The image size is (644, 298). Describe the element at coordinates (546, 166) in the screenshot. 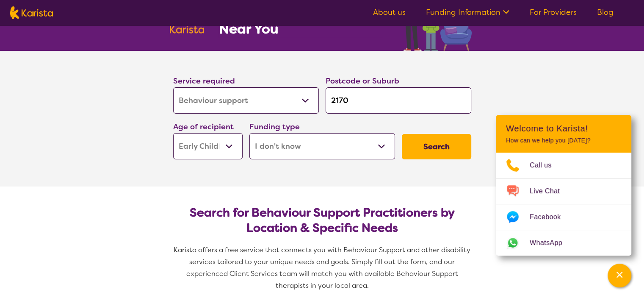

I see `span: Call us` at that location.